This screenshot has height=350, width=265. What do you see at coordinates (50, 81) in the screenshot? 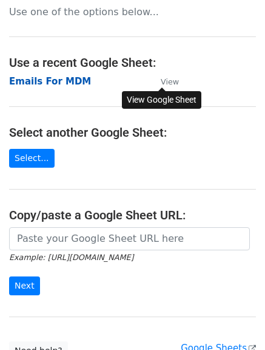
I see `strong: Emails For MDM` at bounding box center [50, 81].